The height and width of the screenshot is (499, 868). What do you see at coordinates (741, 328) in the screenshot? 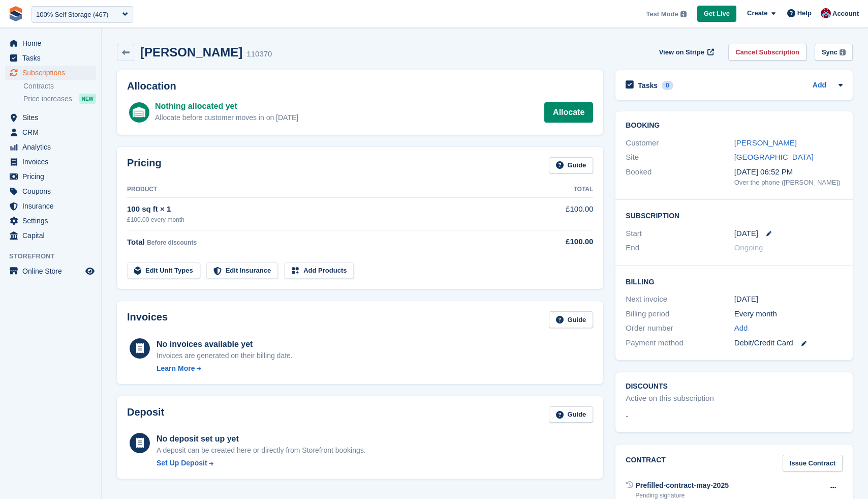
I see `a: Add` at bounding box center [741, 328].